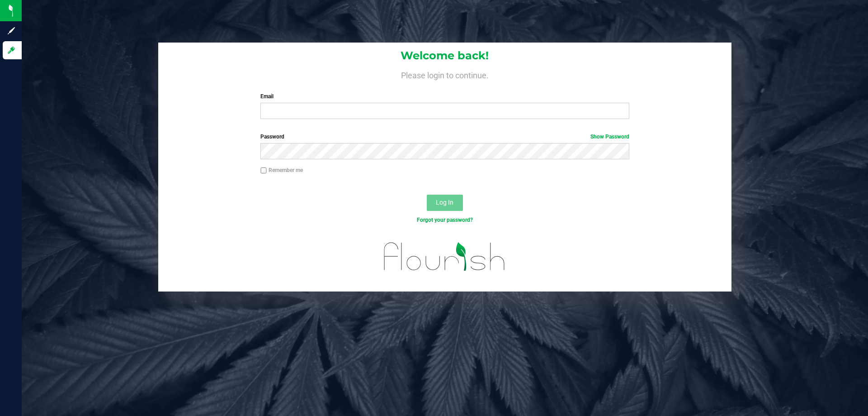 The height and width of the screenshot is (416, 868). What do you see at coordinates (445, 220) in the screenshot?
I see `a: Forgot your password?` at bounding box center [445, 220].